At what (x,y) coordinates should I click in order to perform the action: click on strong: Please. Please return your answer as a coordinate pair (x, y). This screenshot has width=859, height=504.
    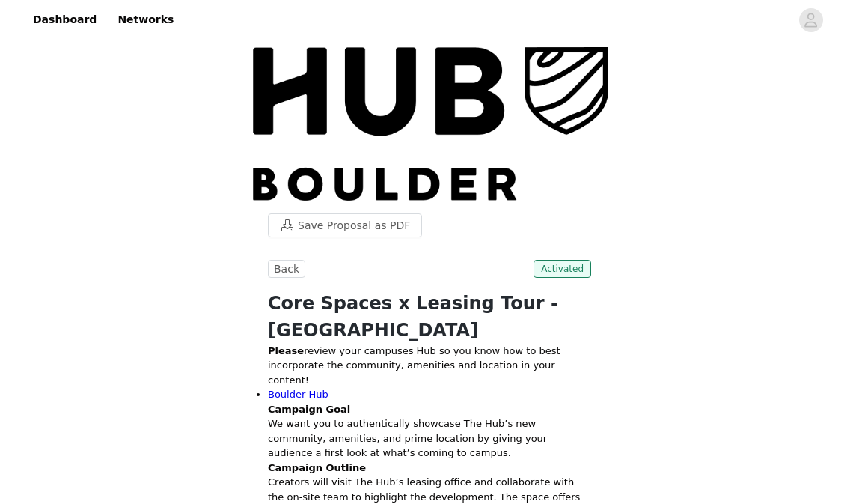
    Looking at the image, I should click on (286, 350).